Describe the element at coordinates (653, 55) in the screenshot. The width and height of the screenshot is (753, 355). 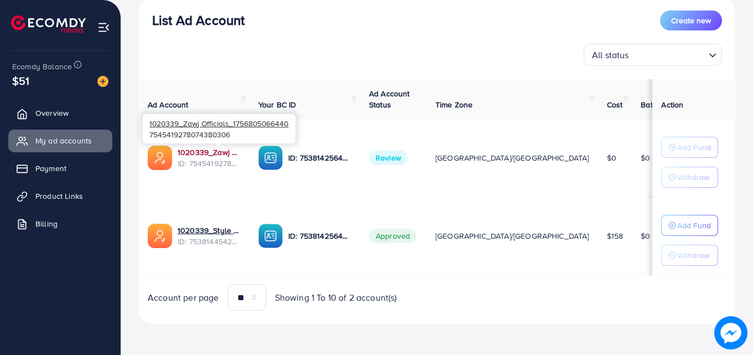
I see `div: Search for option` at that location.